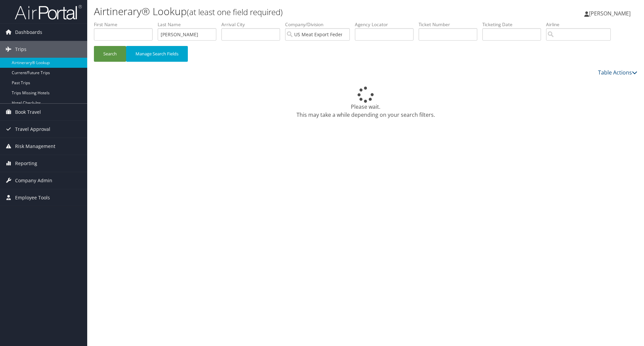 The image size is (644, 346). What do you see at coordinates (35, 146) in the screenshot?
I see `span: Risk Management` at bounding box center [35, 146].